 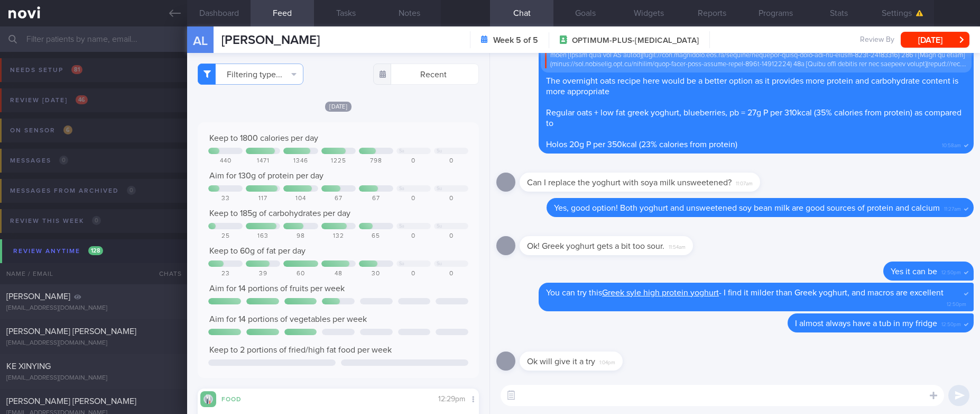 What do you see at coordinates (914, 271) in the screenshot?
I see `span: Yes it can be` at bounding box center [914, 271].